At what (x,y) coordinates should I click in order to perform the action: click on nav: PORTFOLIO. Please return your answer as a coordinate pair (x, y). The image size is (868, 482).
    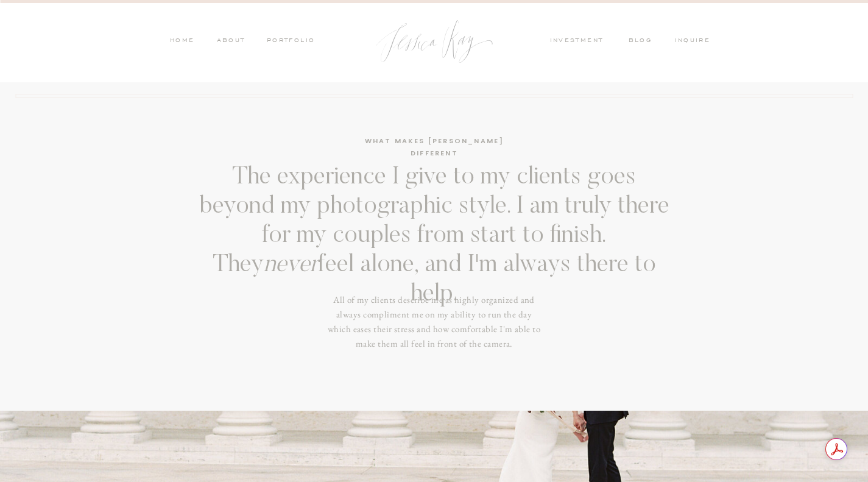
    Looking at the image, I should click on (290, 41).